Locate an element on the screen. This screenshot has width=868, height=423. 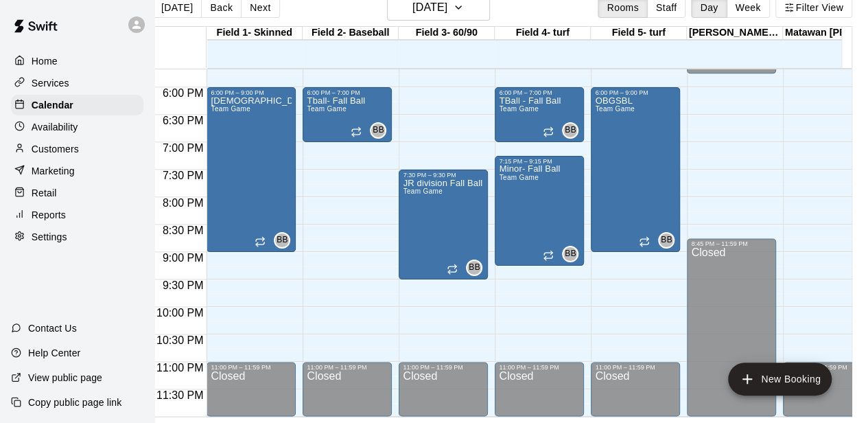
p: Contact Us is located at coordinates (52, 328).